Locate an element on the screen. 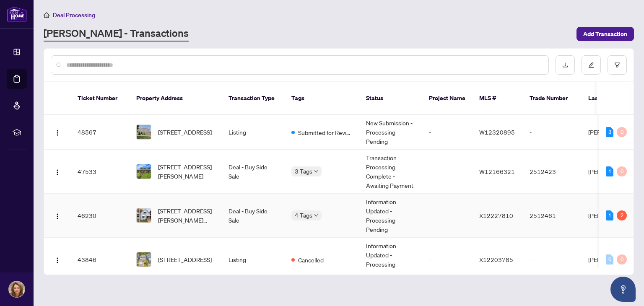 Image resolution: width=644 pixels, height=306 pixels. div: 2 is located at coordinates (622, 216).